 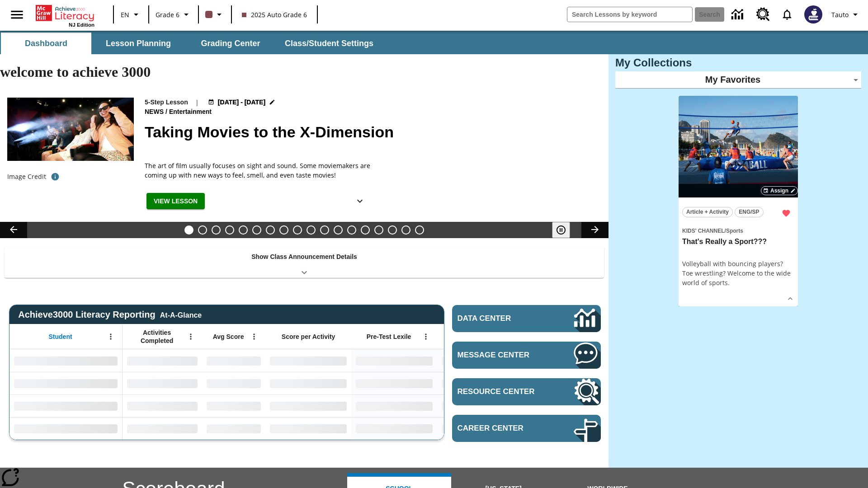 What do you see at coordinates (308, 336) in the screenshot?
I see `span: Score per Activity` at bounding box center [308, 336].